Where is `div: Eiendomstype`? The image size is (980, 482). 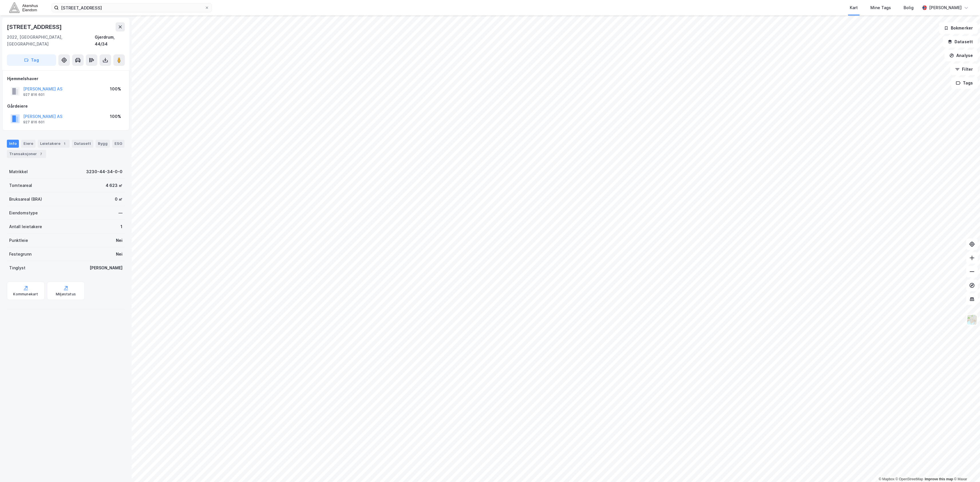
div: Eiendomstype is located at coordinates (23, 213).